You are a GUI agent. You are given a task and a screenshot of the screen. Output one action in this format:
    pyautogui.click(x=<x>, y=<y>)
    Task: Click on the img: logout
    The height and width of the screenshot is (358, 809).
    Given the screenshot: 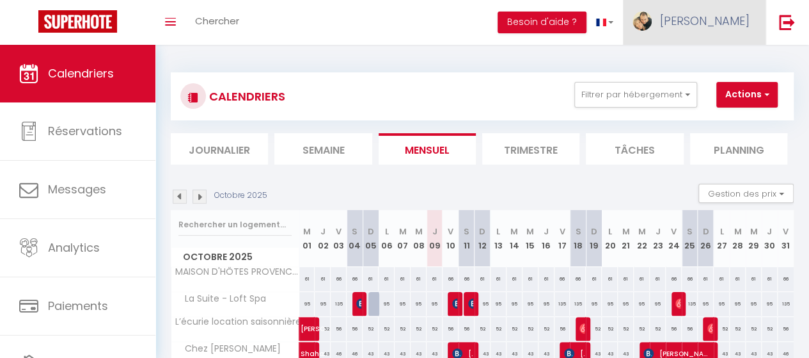 What is the action you would take?
    pyautogui.click(x=787, y=22)
    